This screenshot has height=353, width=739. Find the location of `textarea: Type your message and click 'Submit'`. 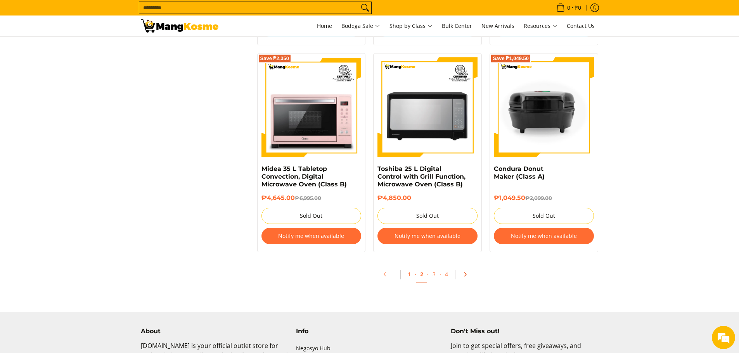

textarea: Type your message and click 'Submit' is located at coordinates (76, 225).